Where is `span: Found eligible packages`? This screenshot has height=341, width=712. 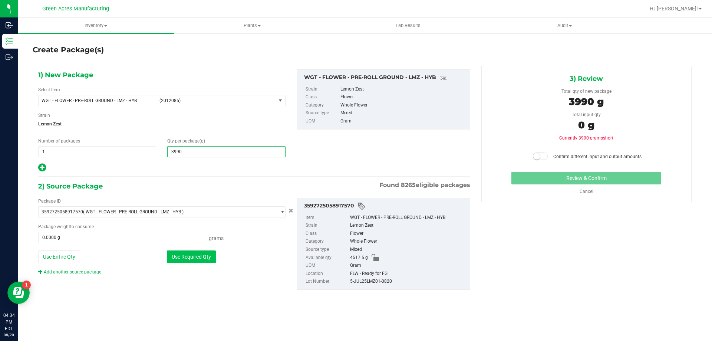 span: Found eligible packages is located at coordinates (425, 185).